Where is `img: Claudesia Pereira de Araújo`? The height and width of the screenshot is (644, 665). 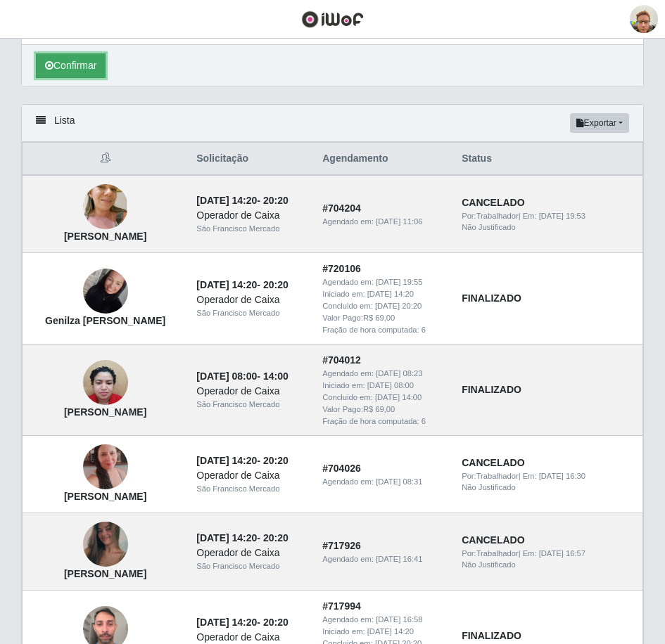
img: Claudesia Pereira de Araújo is located at coordinates (105, 468).